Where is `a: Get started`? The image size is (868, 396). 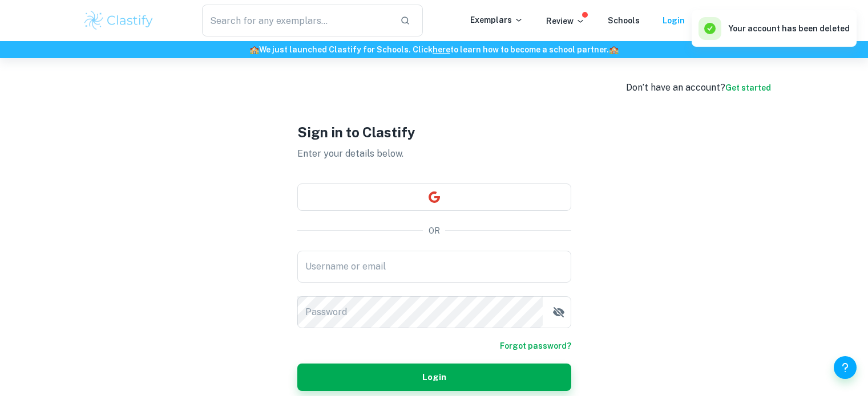
a: Get started is located at coordinates (748, 88).